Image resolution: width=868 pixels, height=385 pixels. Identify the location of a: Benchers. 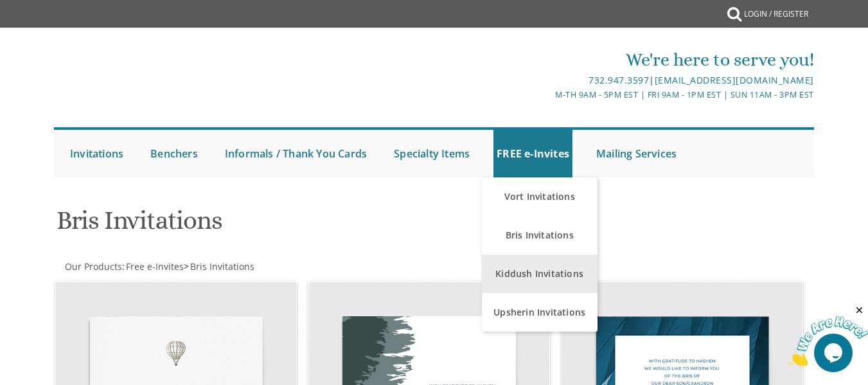
(174, 154).